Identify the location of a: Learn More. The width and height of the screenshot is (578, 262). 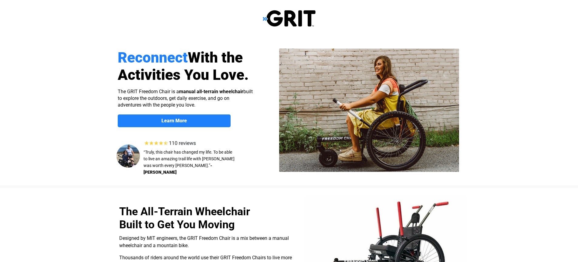
(174, 121).